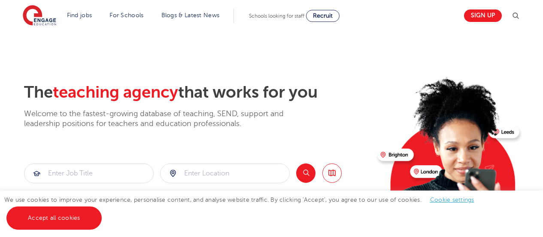  Describe the element at coordinates (483, 15) in the screenshot. I see `a: Sign up` at that location.